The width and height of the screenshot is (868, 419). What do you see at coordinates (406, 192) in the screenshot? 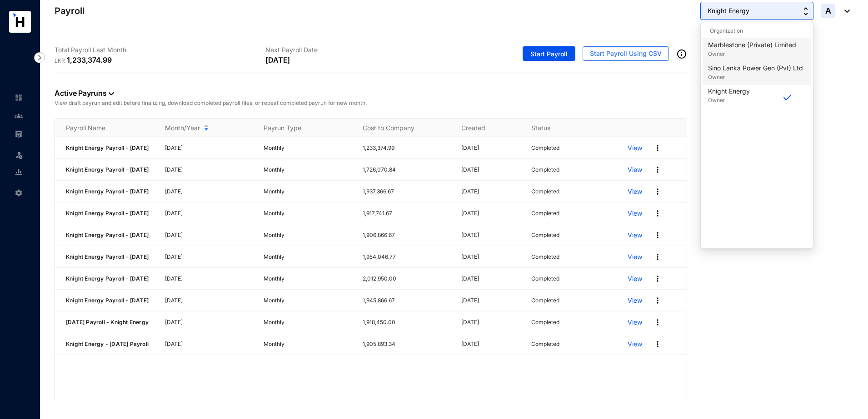
I see `p: 1,937,366.67` at bounding box center [406, 192].